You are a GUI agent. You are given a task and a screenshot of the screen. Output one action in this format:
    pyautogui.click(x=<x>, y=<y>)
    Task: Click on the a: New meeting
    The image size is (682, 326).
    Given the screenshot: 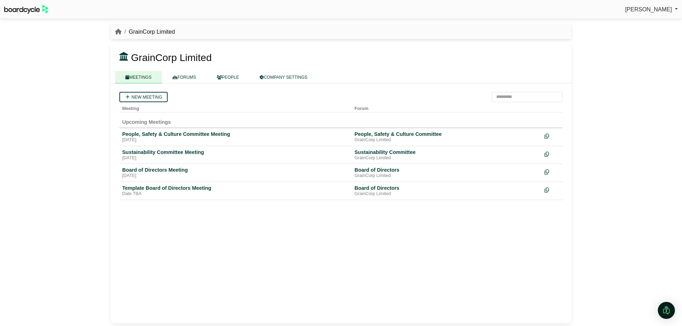 What is the action you would take?
    pyautogui.click(x=143, y=97)
    